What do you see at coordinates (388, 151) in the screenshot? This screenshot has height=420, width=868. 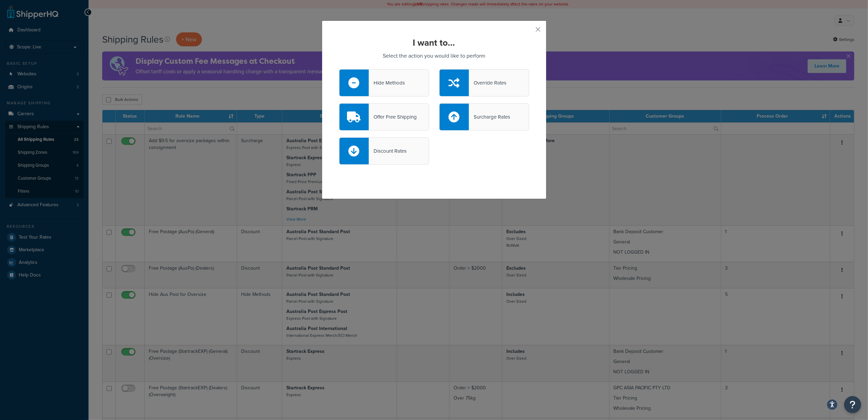 I see `div: Discount Rates` at bounding box center [388, 151].